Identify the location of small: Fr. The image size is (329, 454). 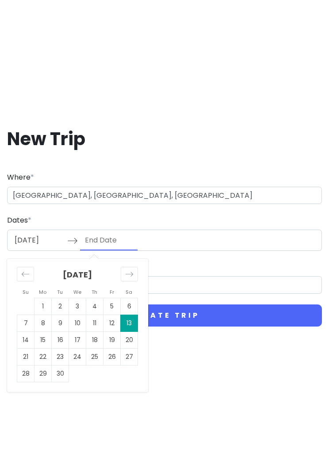
(112, 292).